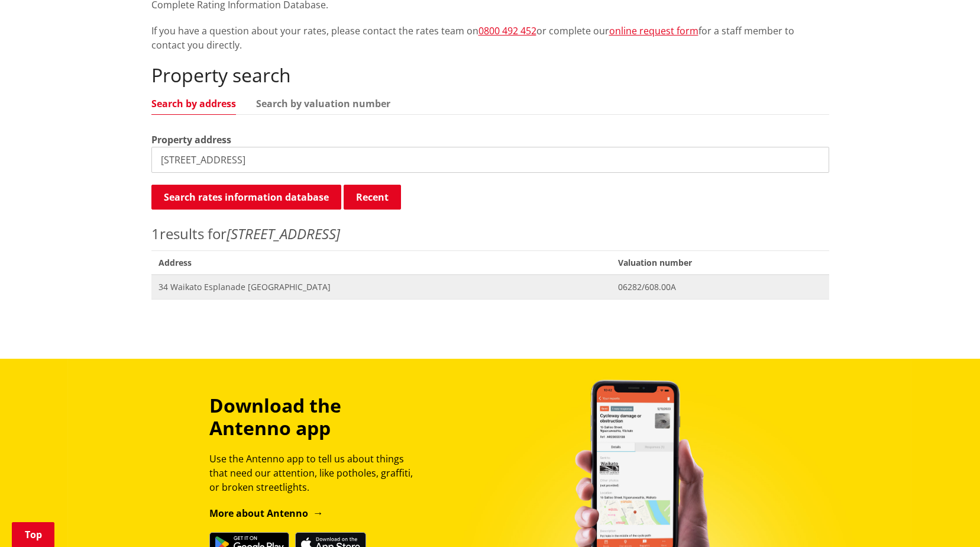 The height and width of the screenshot is (547, 980). What do you see at coordinates (323, 104) in the screenshot?
I see `a: Search by valuation number` at bounding box center [323, 104].